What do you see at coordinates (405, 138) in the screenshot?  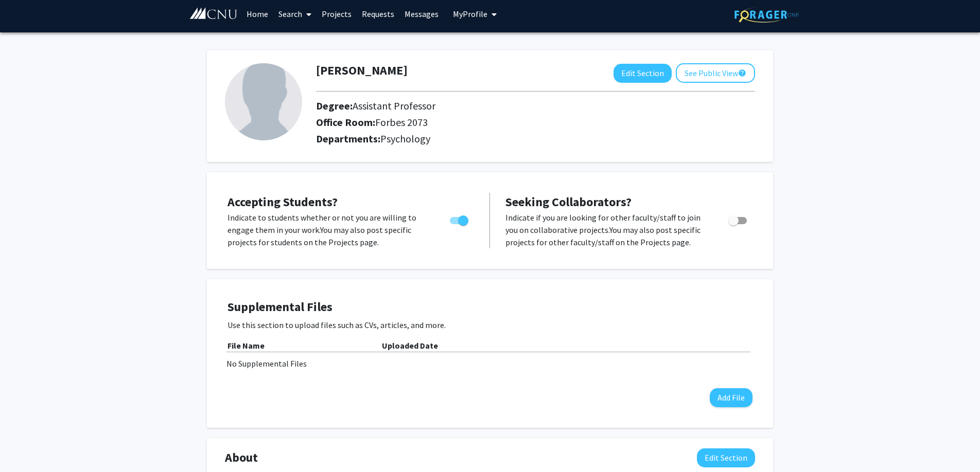 I see `span: Psychology` at bounding box center [405, 138].